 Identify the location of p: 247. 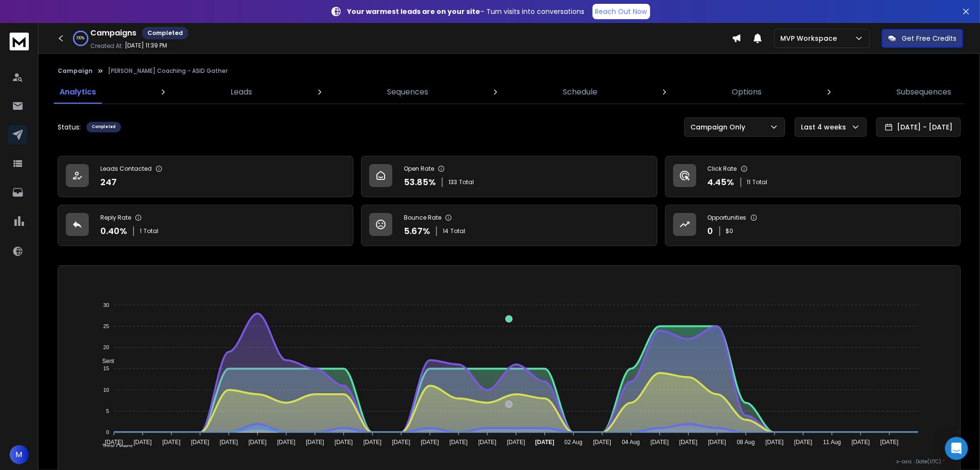
(108, 182).